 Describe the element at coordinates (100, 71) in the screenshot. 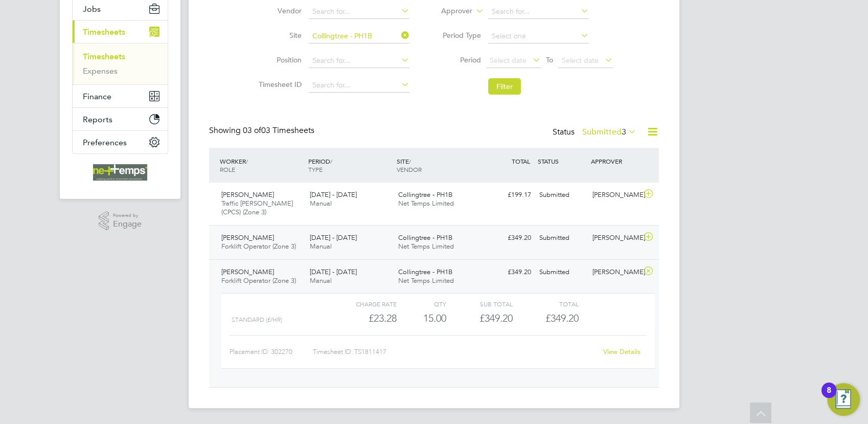

I see `a: Expenses` at that location.